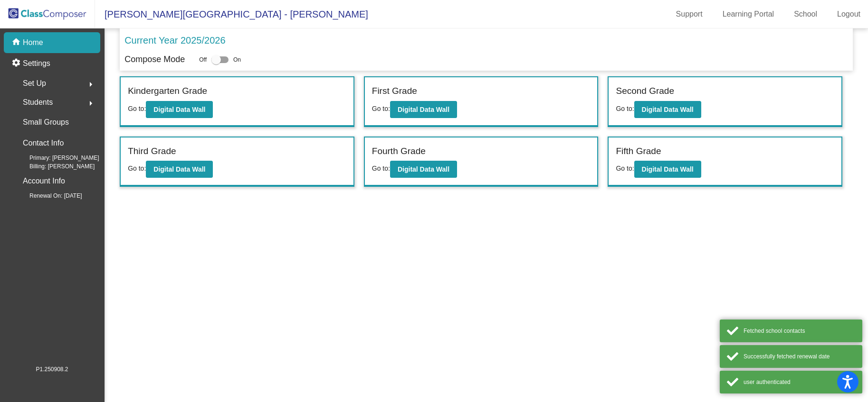 The width and height of the screenshot is (868, 402). Describe the element at coordinates (17, 43) in the screenshot. I see `mat-icon: home` at that location.